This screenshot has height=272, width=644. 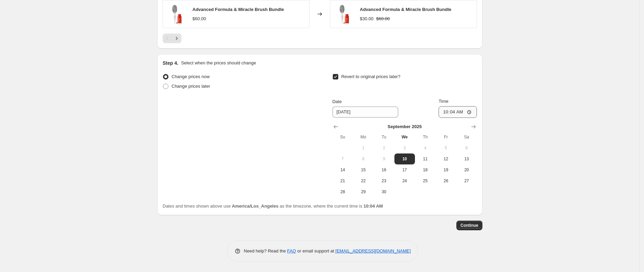 What do you see at coordinates (373, 206) in the screenshot?
I see `b: 10:04 AM` at bounding box center [373, 206].